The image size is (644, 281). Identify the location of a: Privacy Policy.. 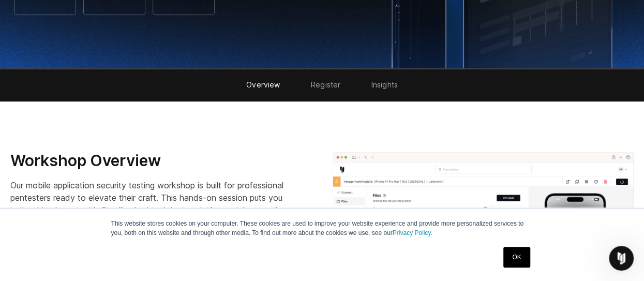
(412, 233).